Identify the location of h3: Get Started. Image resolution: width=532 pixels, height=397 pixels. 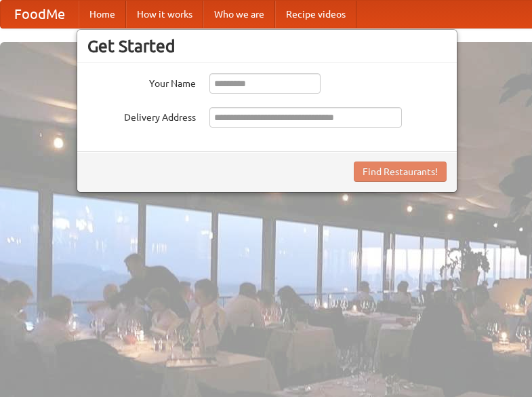
(267, 46).